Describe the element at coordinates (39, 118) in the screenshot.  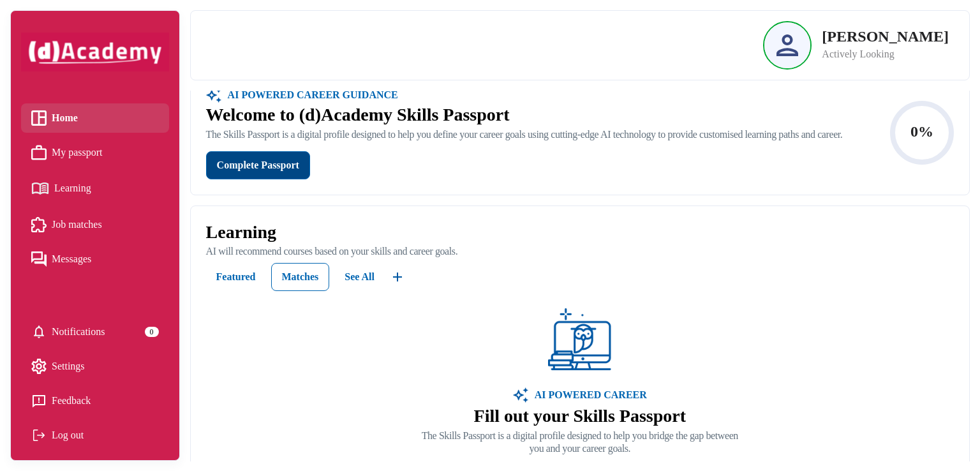
I see `img: Home icon` at that location.